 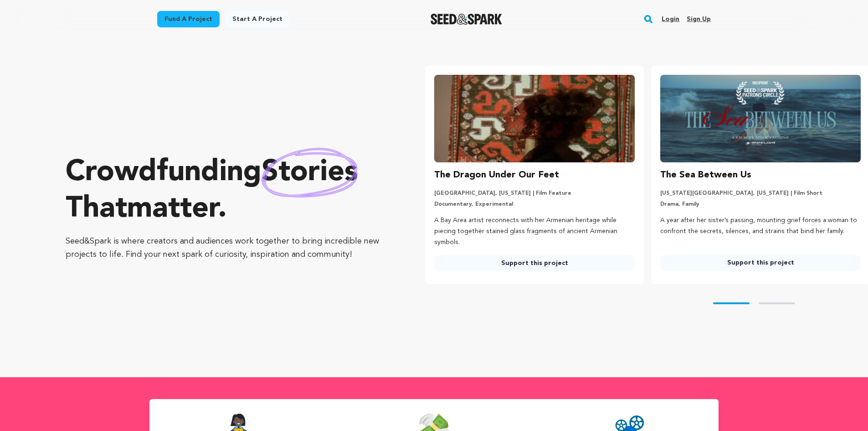 What do you see at coordinates (699, 19) in the screenshot?
I see `a: Sign up` at bounding box center [699, 19].